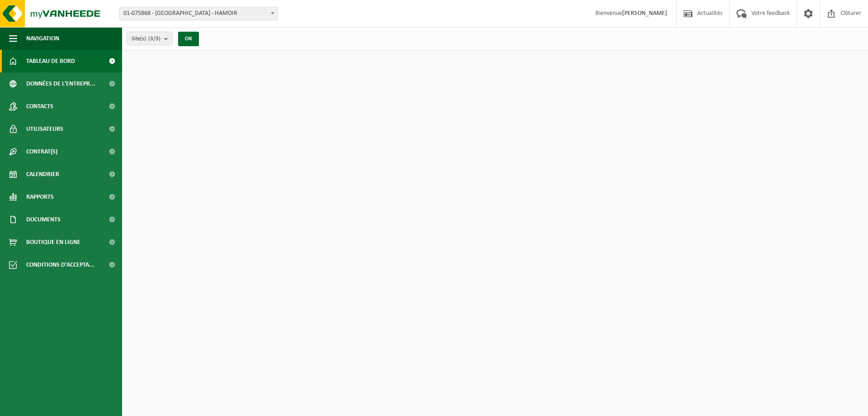 This screenshot has width=868, height=416. I want to click on span: Navigation, so click(43, 39).